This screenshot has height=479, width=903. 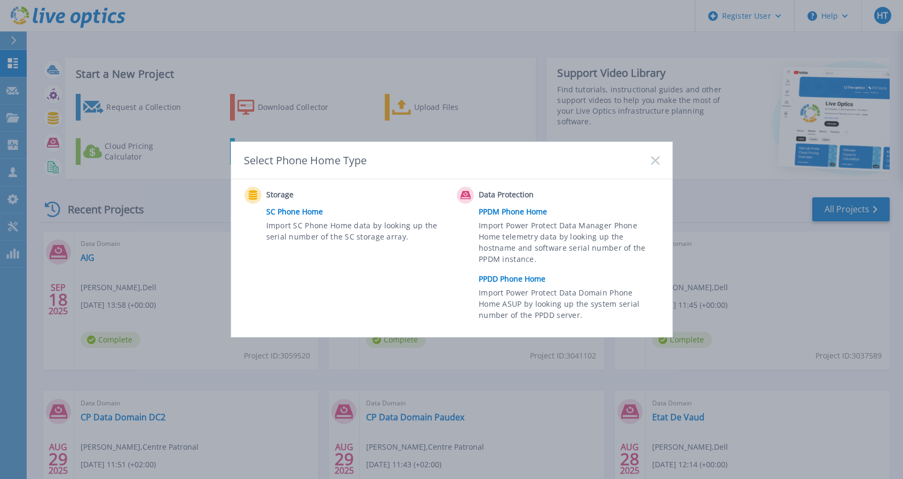 I want to click on span: Import SC Phone Home data by looking up the serial number of the SC storage array., so click(x=355, y=232).